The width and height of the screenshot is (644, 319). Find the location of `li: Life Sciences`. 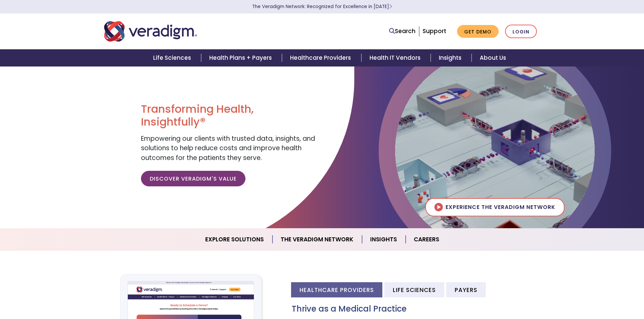

li: Life Sciences is located at coordinates (414, 290).